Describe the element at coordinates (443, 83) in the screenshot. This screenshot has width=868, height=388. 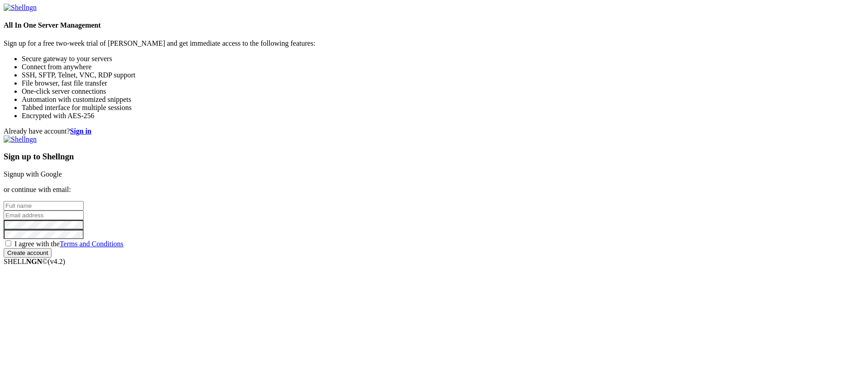
I see `li: File browser, fast file transfer` at that location.